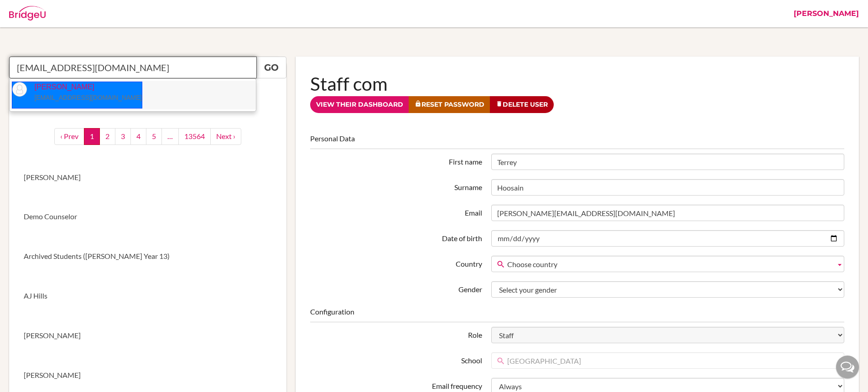  Describe the element at coordinates (123, 136) in the screenshot. I see `a: 3` at that location.